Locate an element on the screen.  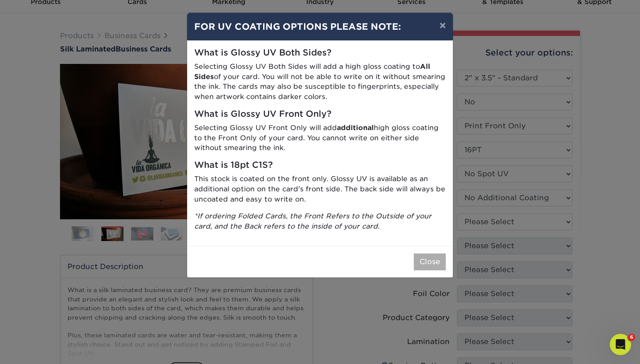
h4: FOR UV COATING OPTIONS PLEASE NOTE: is located at coordinates (320, 27).